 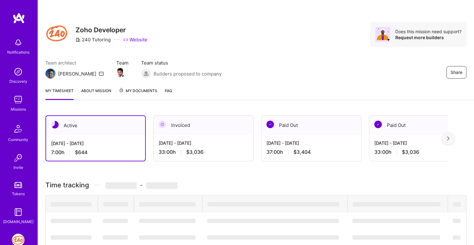 I want to click on img: right, so click(x=449, y=139).